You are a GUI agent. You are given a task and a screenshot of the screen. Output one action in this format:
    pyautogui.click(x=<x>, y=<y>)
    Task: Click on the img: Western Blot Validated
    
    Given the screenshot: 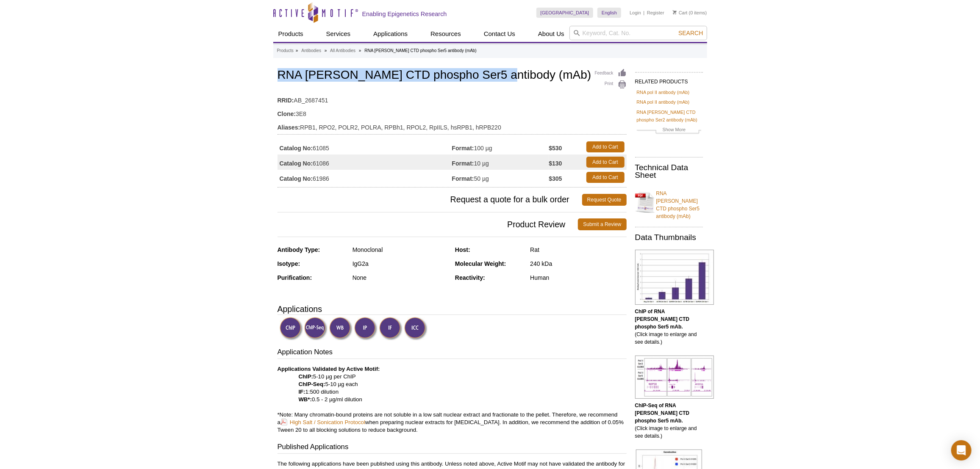 What is the action you would take?
    pyautogui.click(x=341, y=328)
    